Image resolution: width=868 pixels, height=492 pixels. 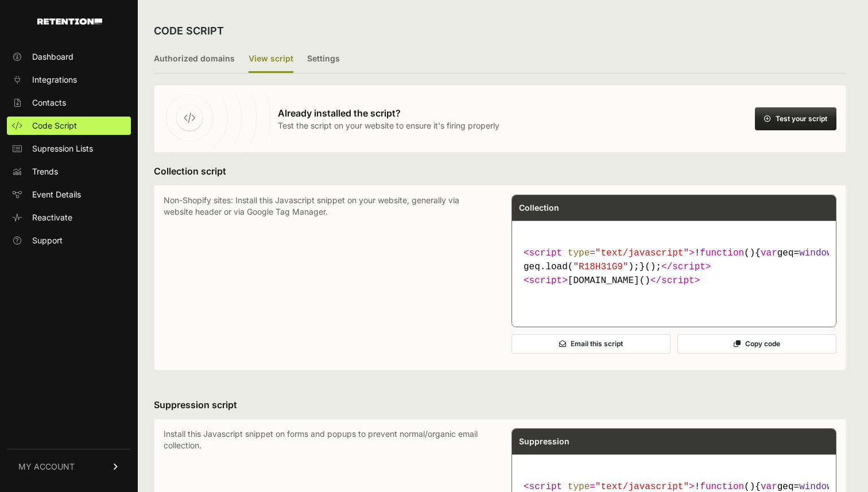 I want to click on a: Dashboard, so click(x=69, y=57).